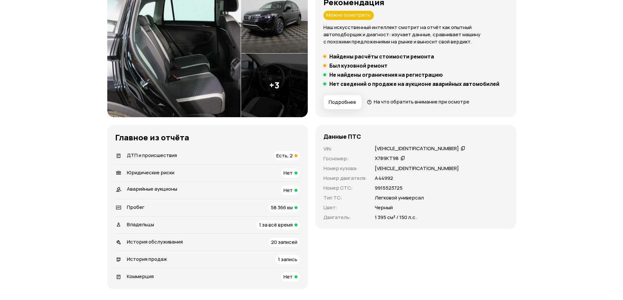 Image resolution: width=623 pixels, height=300 pixels. What do you see at coordinates (381, 57) in the screenshot?
I see `h5: Найдены расчёты стоимости ремонта` at bounding box center [381, 57].